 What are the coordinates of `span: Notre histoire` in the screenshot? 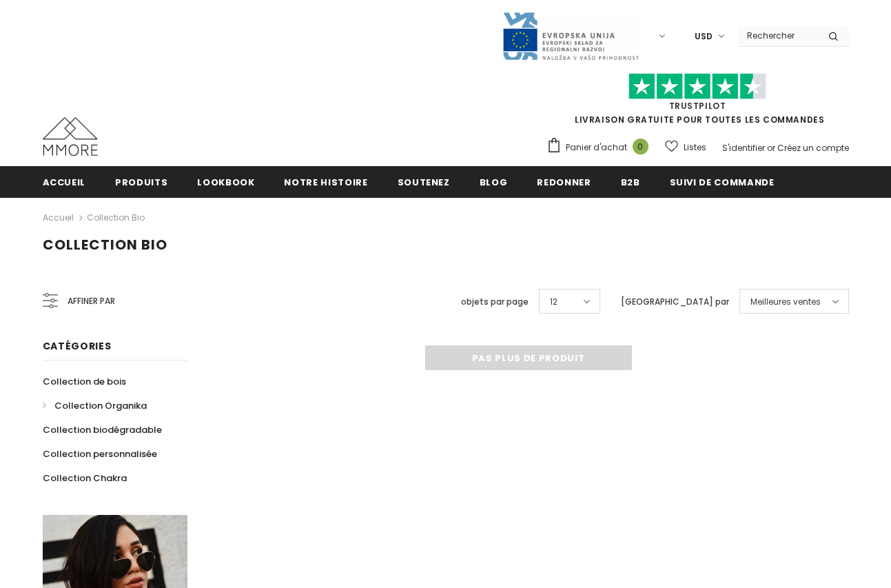 It's located at (325, 182).